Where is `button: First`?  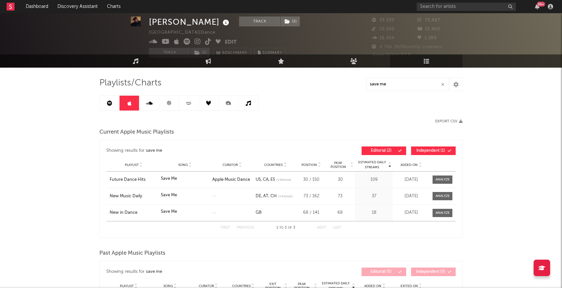
button: First is located at coordinates (225, 228).